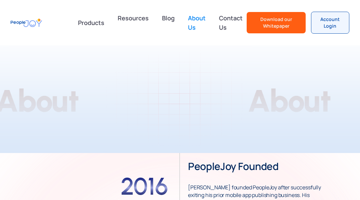  Describe the element at coordinates (330, 23) in the screenshot. I see `a: Account Login` at that location.